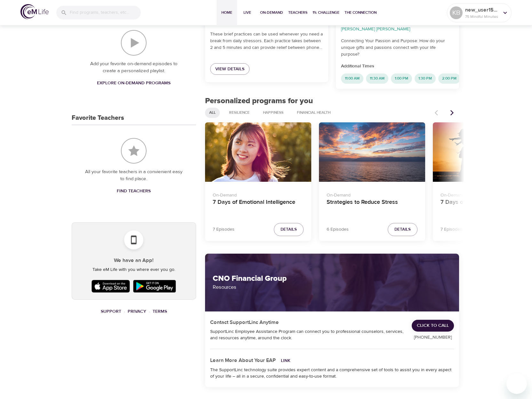 The height and width of the screenshot is (399, 532). What do you see at coordinates (377, 78) in the screenshot?
I see `span: 11:30 AM` at bounding box center [377, 78].